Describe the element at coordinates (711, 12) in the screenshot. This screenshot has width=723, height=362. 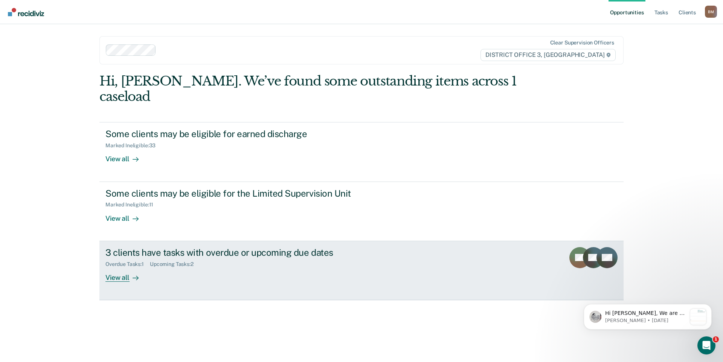
I see `div: B M` at that location.